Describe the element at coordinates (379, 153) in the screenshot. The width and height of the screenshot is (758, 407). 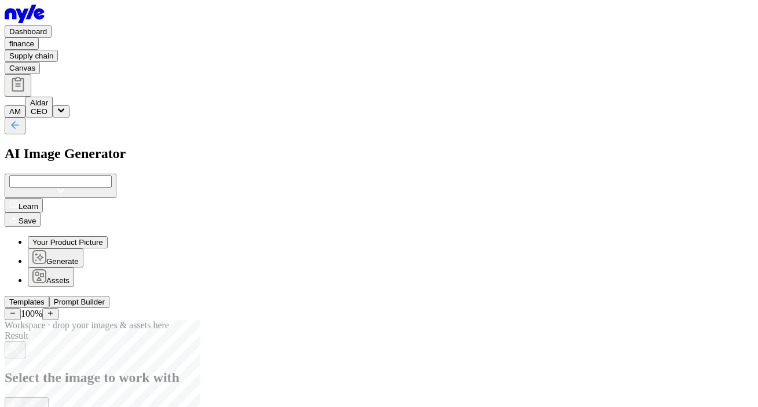
I see `h2: AI Image Generator` at that location.